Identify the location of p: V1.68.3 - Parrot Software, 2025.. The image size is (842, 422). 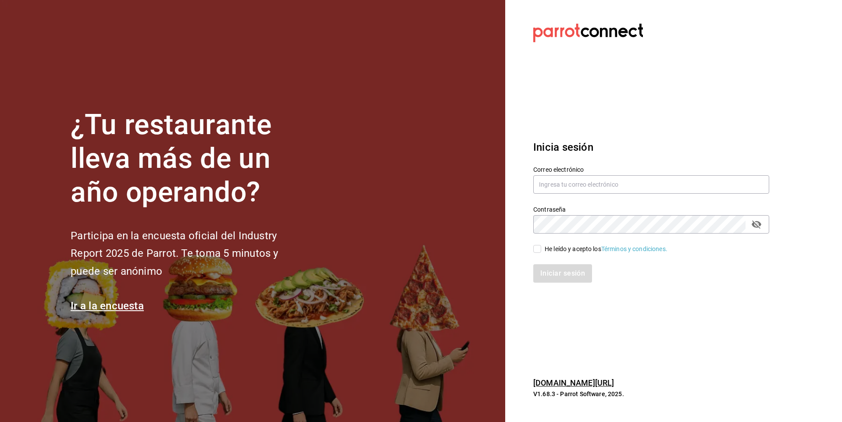
(651, 394).